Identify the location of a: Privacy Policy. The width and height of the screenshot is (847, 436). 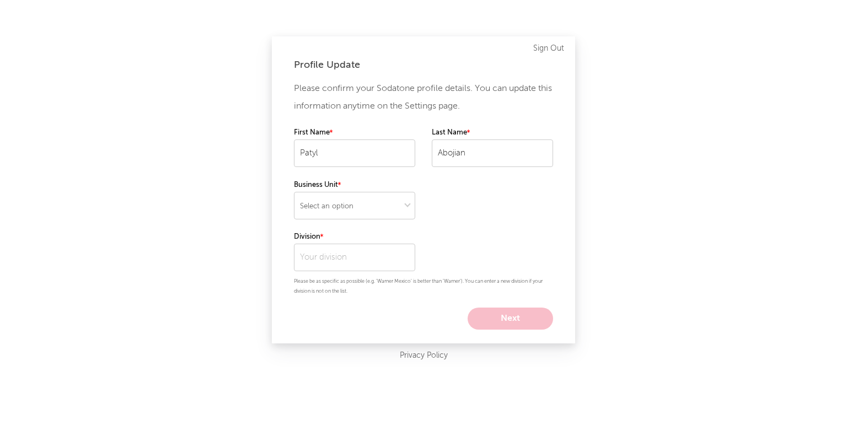
(424, 356).